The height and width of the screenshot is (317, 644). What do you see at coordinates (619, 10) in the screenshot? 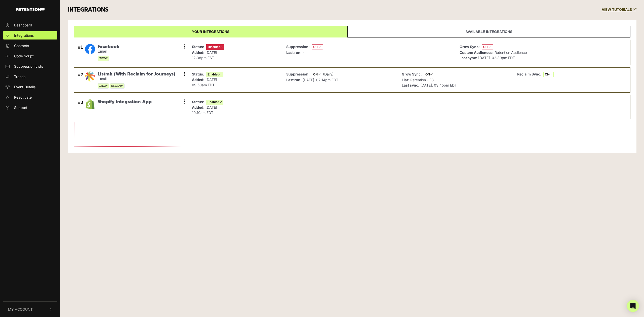
I see `a: VIEW TUTORIALS` at bounding box center [619, 10].